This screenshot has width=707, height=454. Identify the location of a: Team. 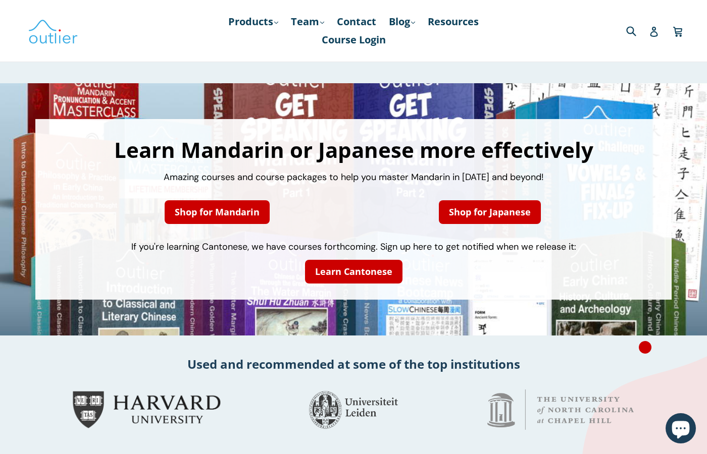
(308, 22).